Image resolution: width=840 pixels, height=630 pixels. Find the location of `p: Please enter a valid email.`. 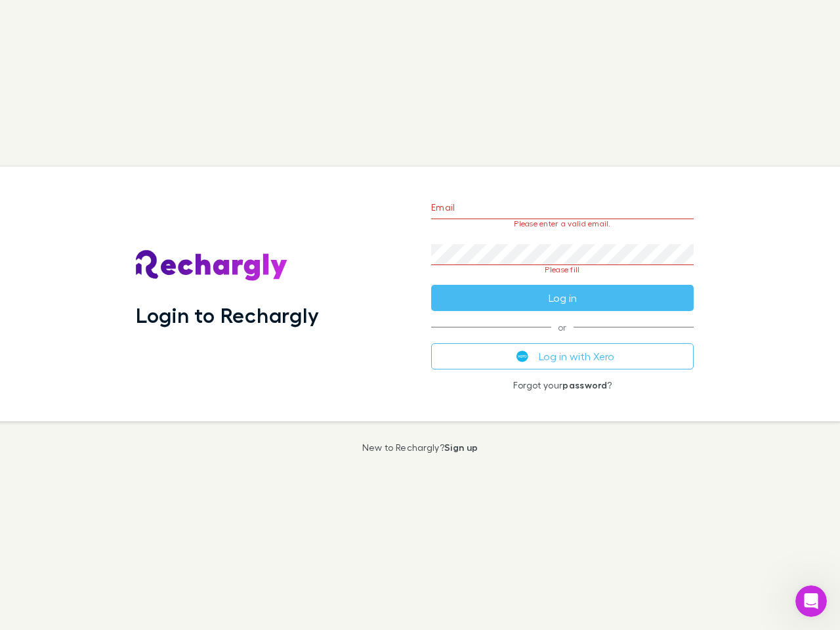

p: Please enter a valid email. is located at coordinates (562, 224).